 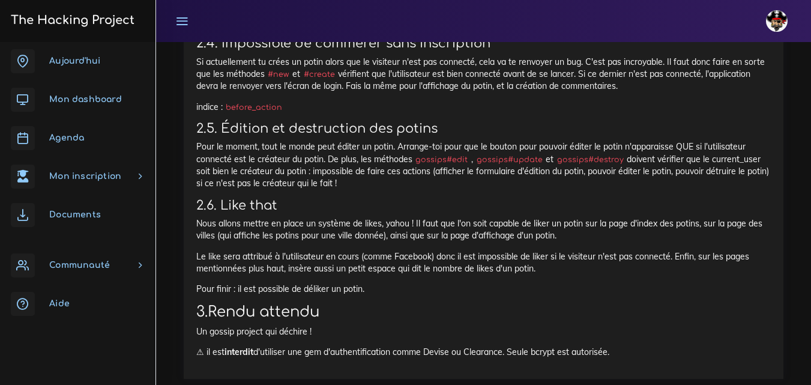 I want to click on p: indice :, so click(x=483, y=107).